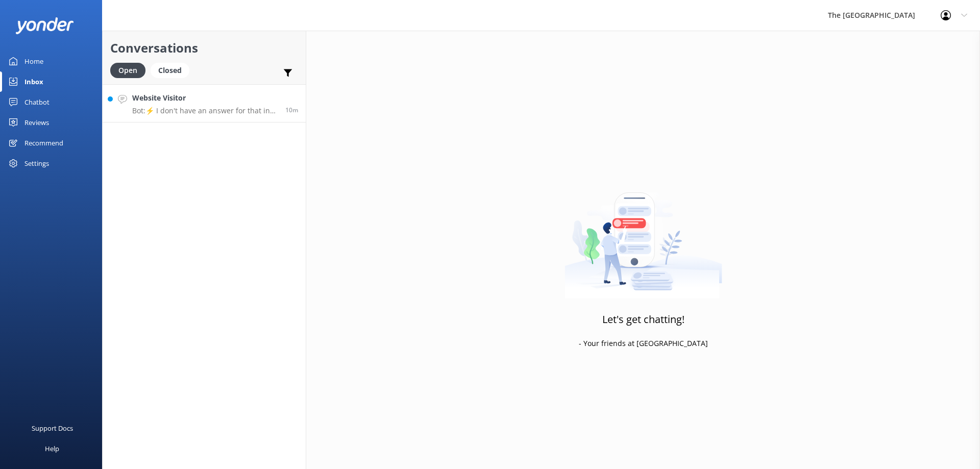 The image size is (980, 469). What do you see at coordinates (205, 48) in the screenshot?
I see `h2: Conversations` at bounding box center [205, 48].